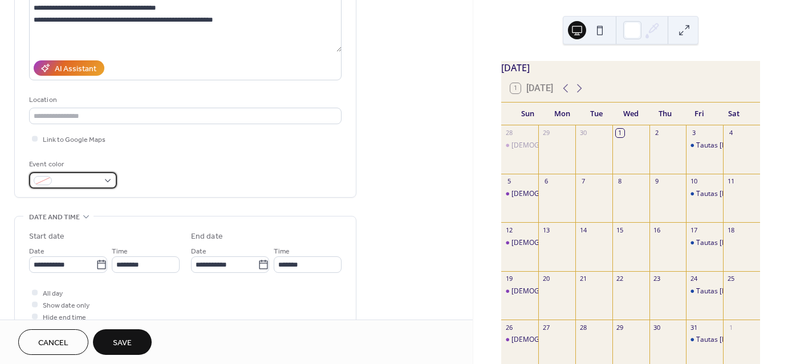  Describe the element at coordinates (620, 230) in the screenshot. I see `div: 15` at that location.